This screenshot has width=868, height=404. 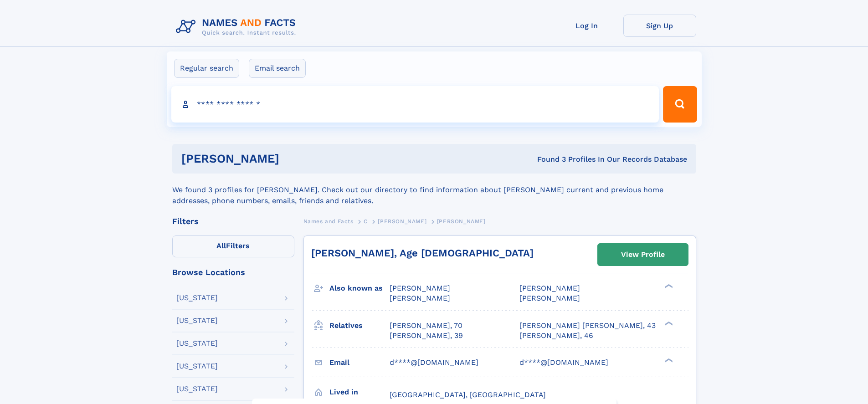 I want to click on h3: Relatives, so click(x=360, y=326).